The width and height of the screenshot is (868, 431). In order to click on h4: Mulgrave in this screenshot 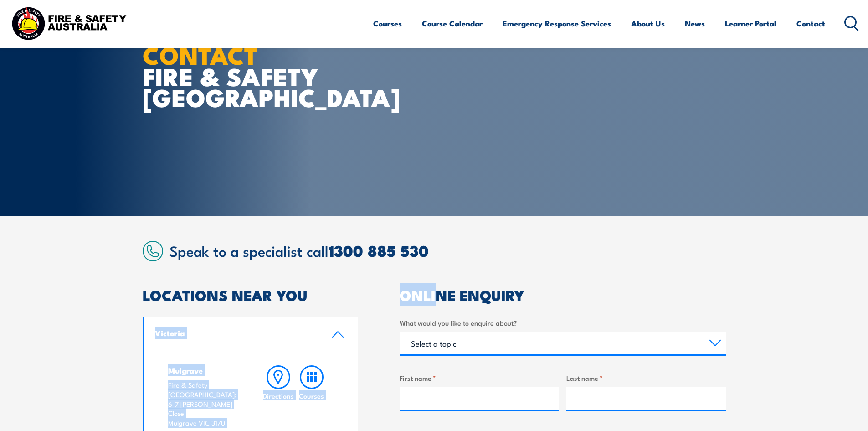, I will do `click(206, 370)`.